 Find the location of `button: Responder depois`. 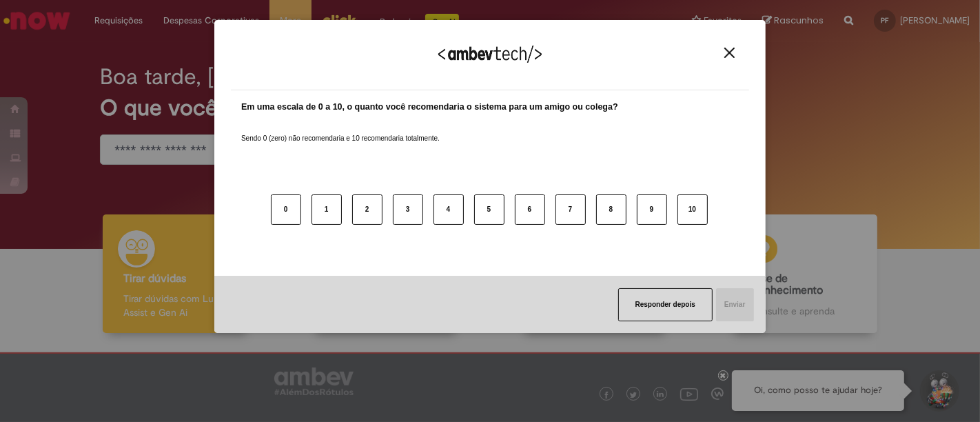

button: Responder depois is located at coordinates (665, 305).